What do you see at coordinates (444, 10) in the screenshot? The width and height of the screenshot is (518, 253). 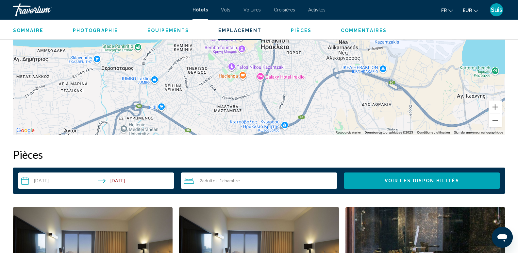 I see `font: fr` at bounding box center [444, 10].